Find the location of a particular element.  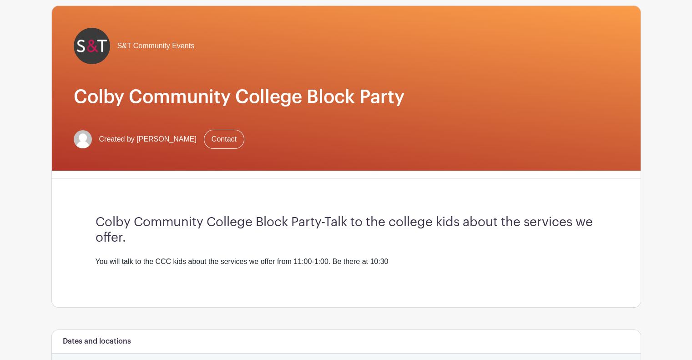

span: S&T Community Events is located at coordinates (156, 46).